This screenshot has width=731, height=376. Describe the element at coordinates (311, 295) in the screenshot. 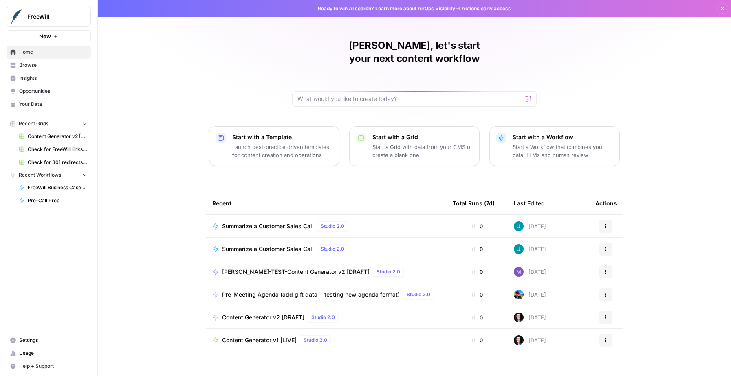

I see `span: Pre-Meeting Agenda (add gift data + testing new agenda format)` at that location.